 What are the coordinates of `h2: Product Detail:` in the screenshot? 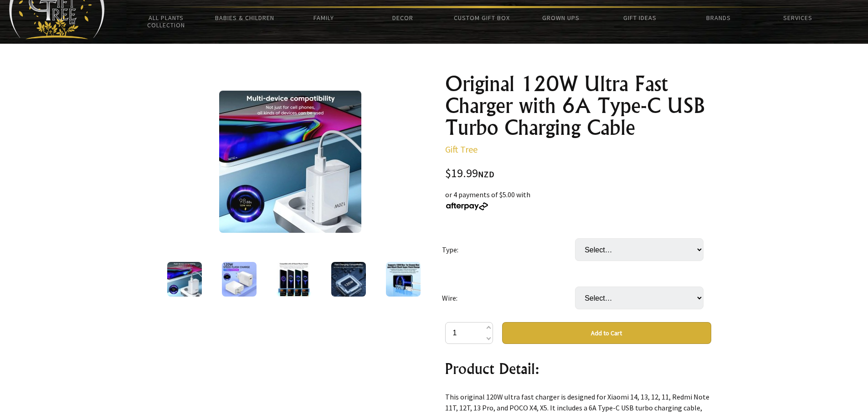 It's located at (578, 369).